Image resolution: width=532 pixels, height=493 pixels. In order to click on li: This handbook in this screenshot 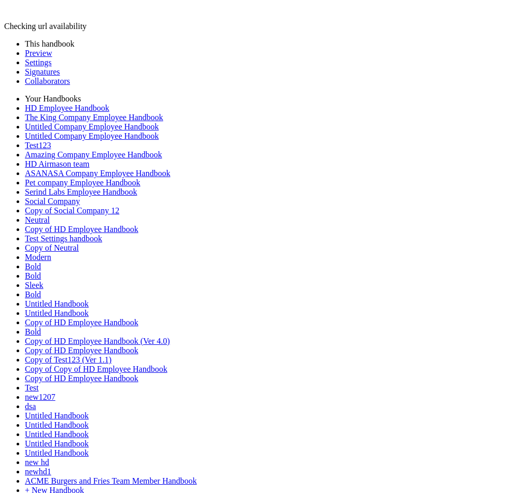, I will do `click(276, 44)`.